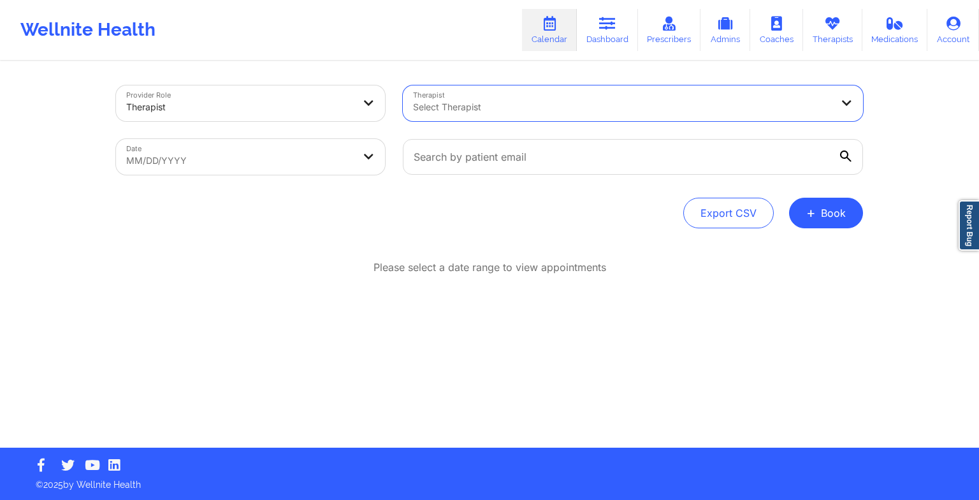 This screenshot has height=500, width=979. I want to click on a: Report Bug, so click(969, 225).